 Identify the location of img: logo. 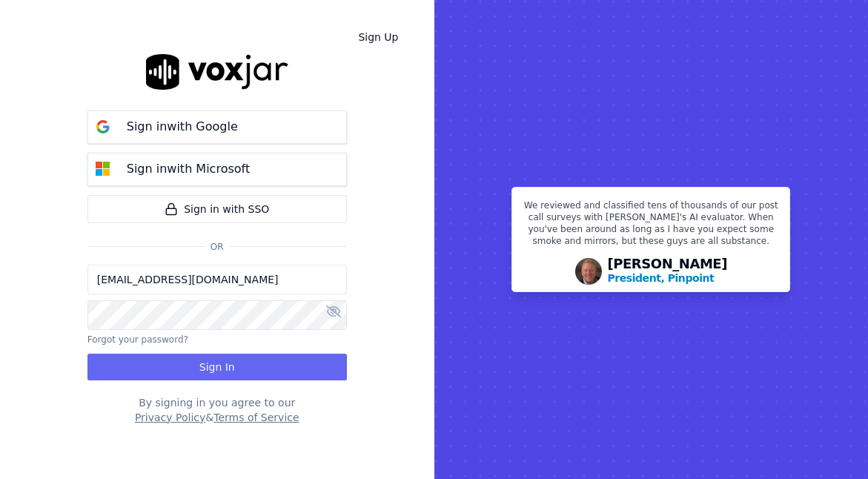
(217, 71).